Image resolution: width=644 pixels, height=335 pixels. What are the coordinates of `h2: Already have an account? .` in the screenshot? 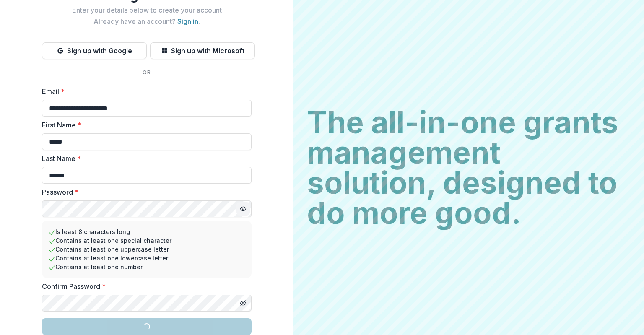 It's located at (147, 21).